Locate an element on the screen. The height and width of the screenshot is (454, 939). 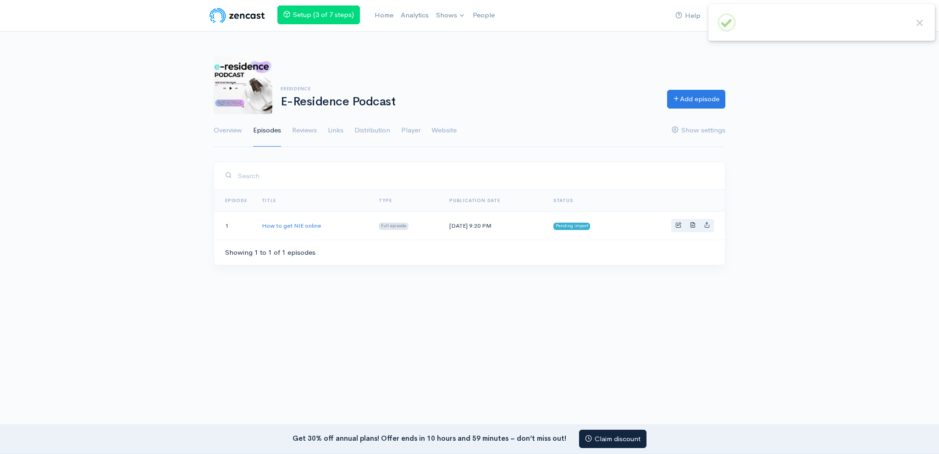
a: Show settings is located at coordinates (698, 131).